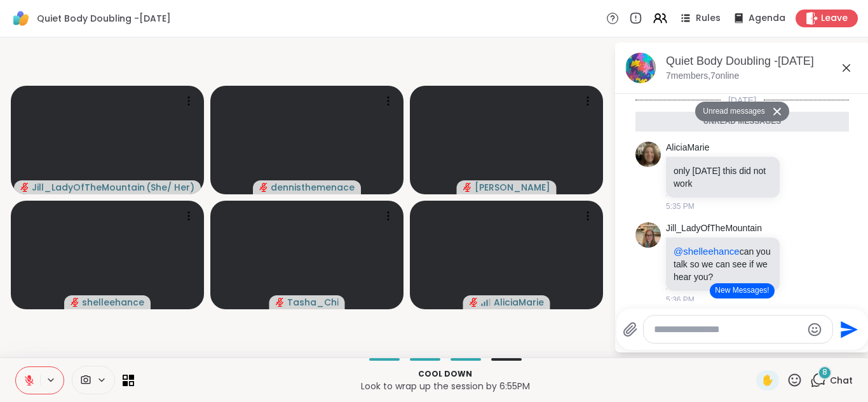 This screenshot has width=868, height=402. Describe the element at coordinates (714, 229) in the screenshot. I see `a: Jill_LadyOfTheMountain` at that location.